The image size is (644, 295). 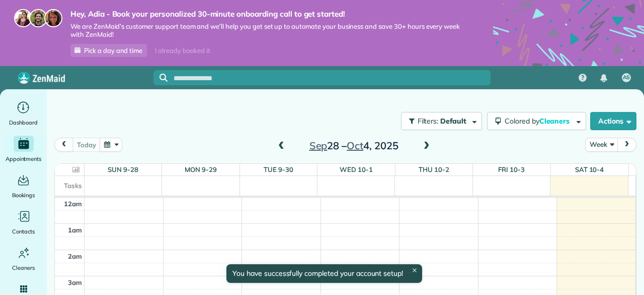 I want to click on button: next, so click(x=627, y=144).